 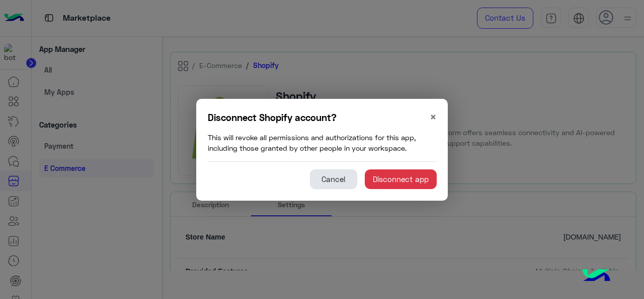 What do you see at coordinates (597, 276) in the screenshot?
I see `img: hulul-logo.png` at bounding box center [597, 276].